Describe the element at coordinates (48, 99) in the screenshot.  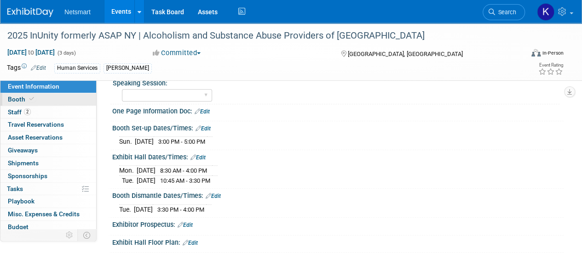
I see `a: Booth` at that location.